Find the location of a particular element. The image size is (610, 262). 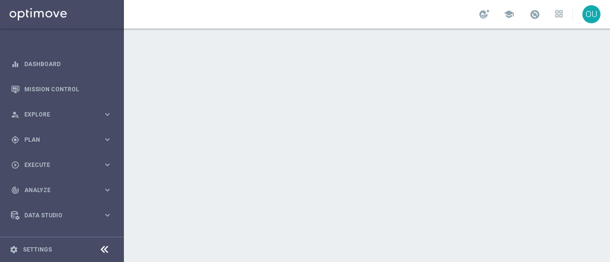

span: Execute is located at coordinates (63, 165).